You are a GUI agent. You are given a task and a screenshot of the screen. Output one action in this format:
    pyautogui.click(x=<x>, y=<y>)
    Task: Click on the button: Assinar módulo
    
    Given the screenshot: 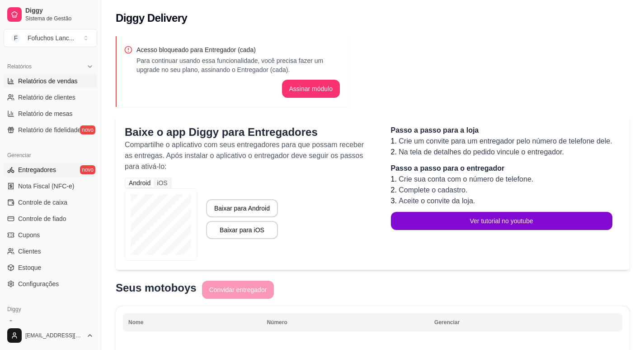 What is the action you would take?
    pyautogui.click(x=311, y=89)
    